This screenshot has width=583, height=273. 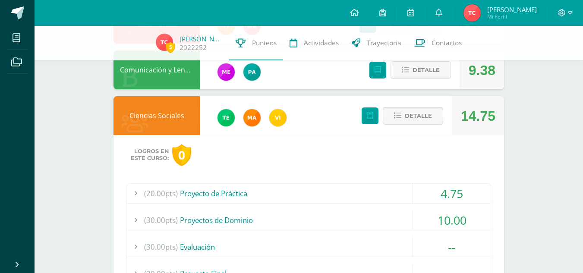 I want to click on span: Logros en este curso:, so click(x=150, y=155).